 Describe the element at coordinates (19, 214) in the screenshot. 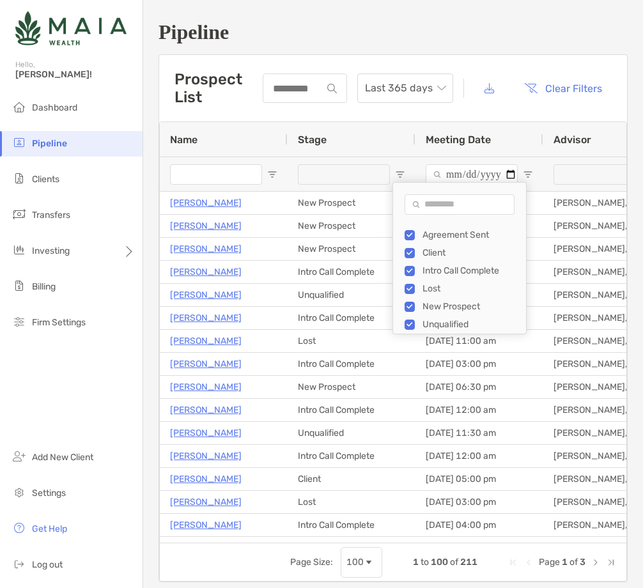

I see `img: transfers icon` at that location.